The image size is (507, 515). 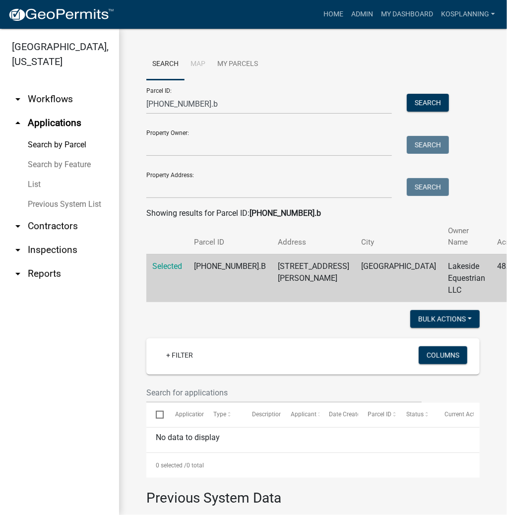 I want to click on i: arrow_drop_up, so click(x=18, y=123).